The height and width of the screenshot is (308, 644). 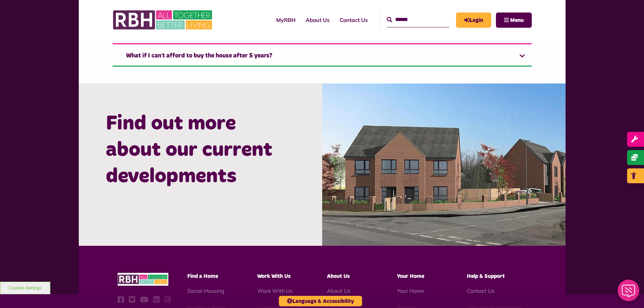 What do you see at coordinates (410, 291) in the screenshot?
I see `a: Your Home` at bounding box center [410, 291].